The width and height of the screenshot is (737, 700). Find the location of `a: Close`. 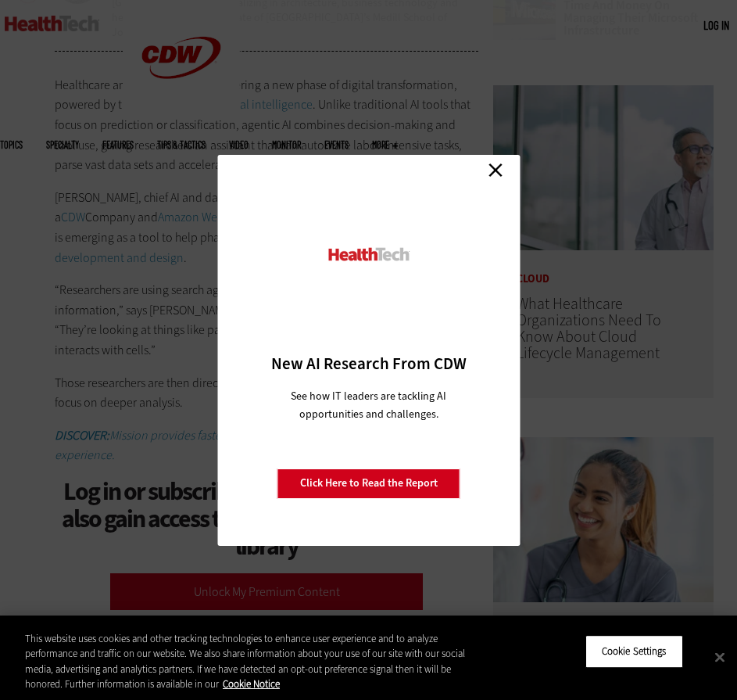

a: Close is located at coordinates (496, 170).